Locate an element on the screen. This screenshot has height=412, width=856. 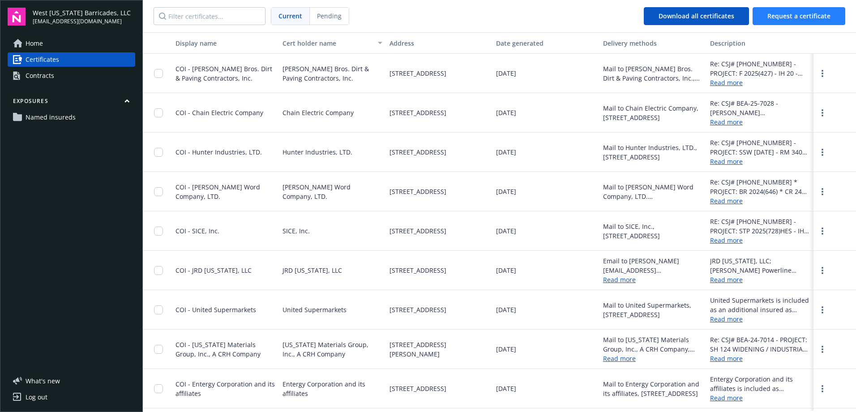
a: Certificates is located at coordinates (71, 60).